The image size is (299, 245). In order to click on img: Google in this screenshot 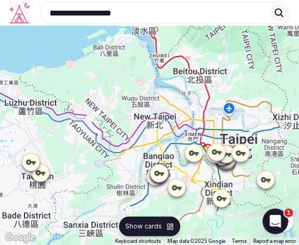, I will do `click(20, 238)`.